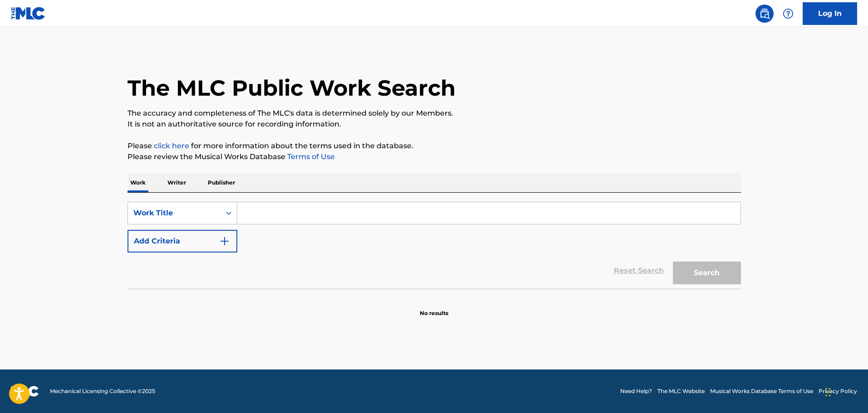  Describe the element at coordinates (434, 114) in the screenshot. I see `p: The accuracy and completeness of The MLC's data is determined solely by our Members.` at that location.